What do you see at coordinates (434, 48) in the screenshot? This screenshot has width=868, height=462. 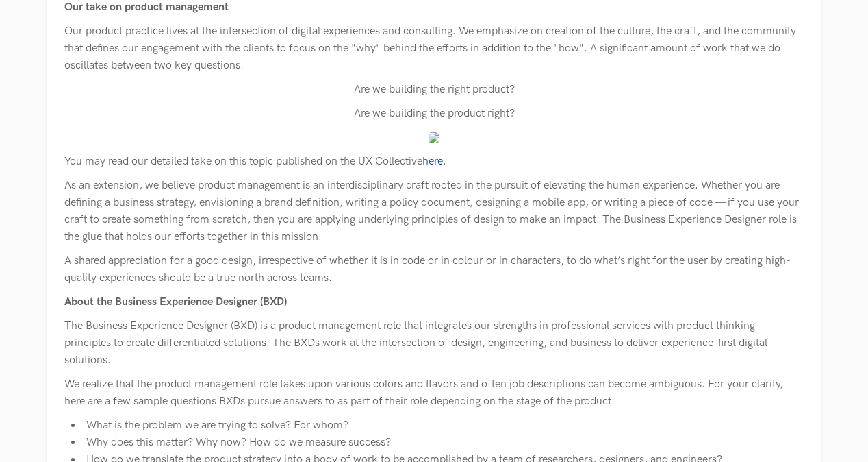 I see `p: Our product practice lives at the intersection of digital experiences and consulting. We emphasiz...` at bounding box center [434, 48].